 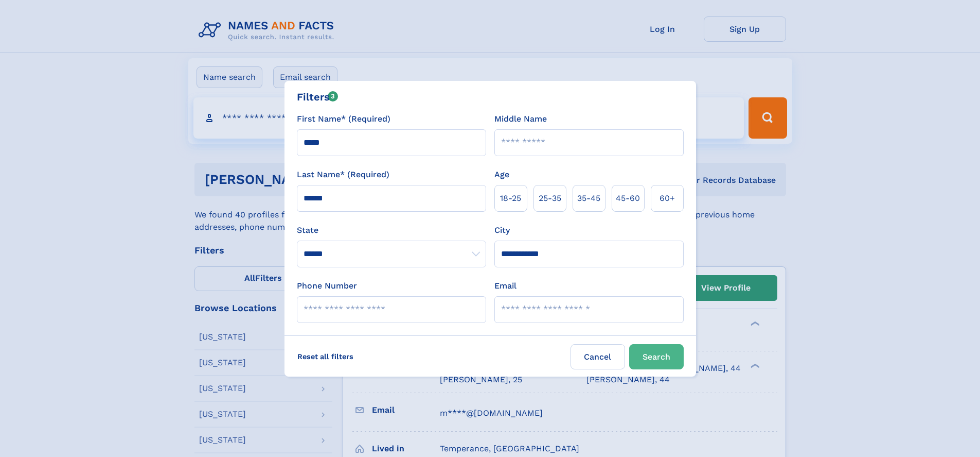 I want to click on span: 35‑45, so click(x=589, y=198).